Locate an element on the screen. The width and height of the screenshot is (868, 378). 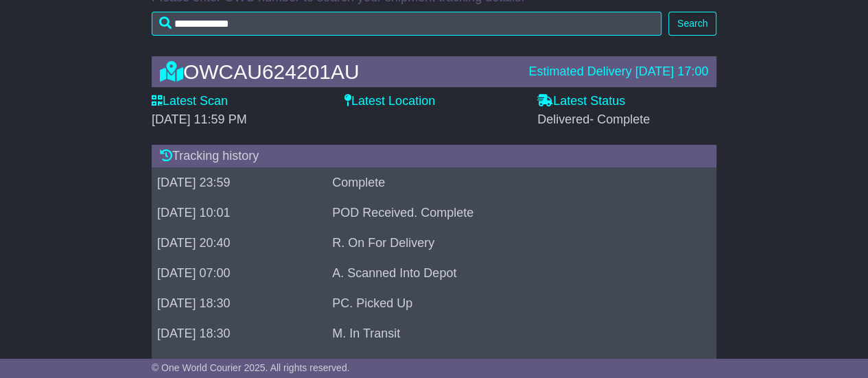
td: R. On For Delivery is located at coordinates (510, 244).